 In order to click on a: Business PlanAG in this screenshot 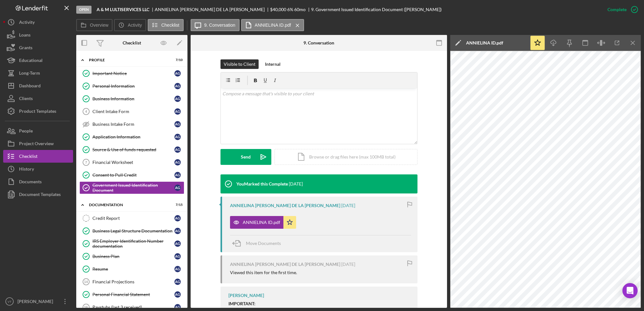, I will do `click(132, 257)`.